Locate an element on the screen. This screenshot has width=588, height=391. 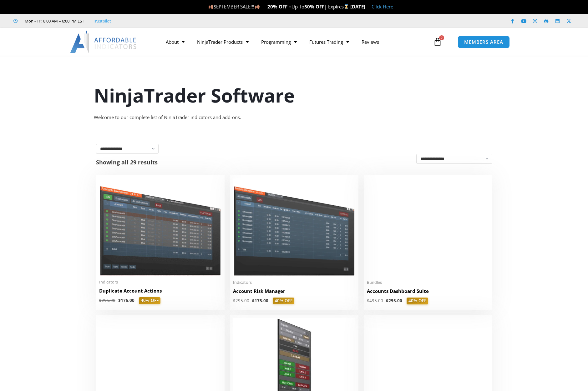
a: NinjaTrader Products is located at coordinates (223, 42).